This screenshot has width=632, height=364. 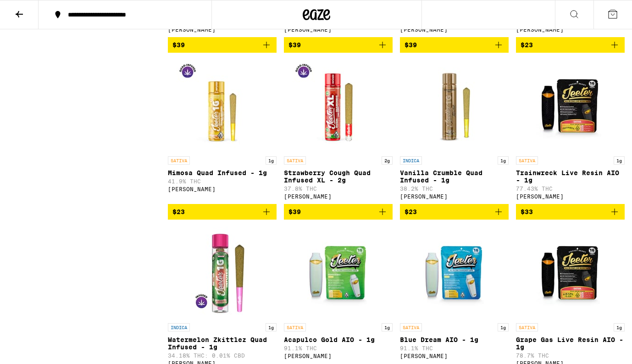 I want to click on img: Jeeter - Mimosa Quad Infused - 1g, so click(x=222, y=106).